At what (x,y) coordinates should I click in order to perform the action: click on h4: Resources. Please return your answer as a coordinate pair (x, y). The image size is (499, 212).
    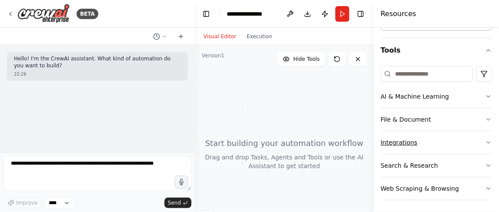
    Looking at the image, I should click on (398, 14).